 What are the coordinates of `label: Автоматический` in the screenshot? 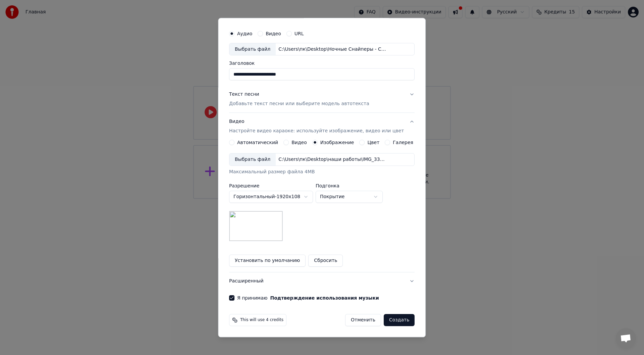 It's located at (258, 143).